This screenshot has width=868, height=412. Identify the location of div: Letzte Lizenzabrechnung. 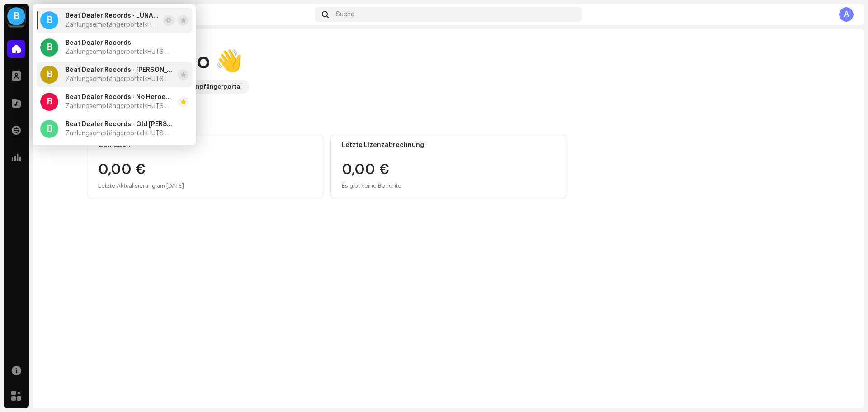
(448, 146).